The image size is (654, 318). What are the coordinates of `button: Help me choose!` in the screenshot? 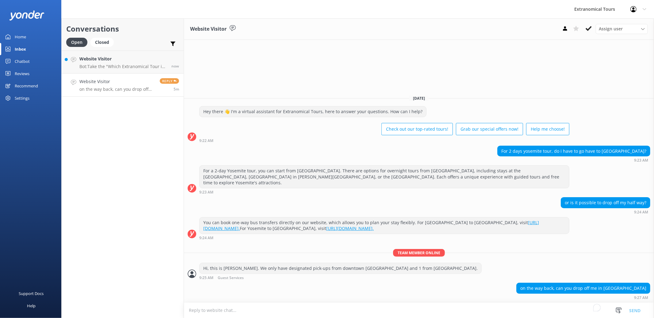 It's located at (548, 129).